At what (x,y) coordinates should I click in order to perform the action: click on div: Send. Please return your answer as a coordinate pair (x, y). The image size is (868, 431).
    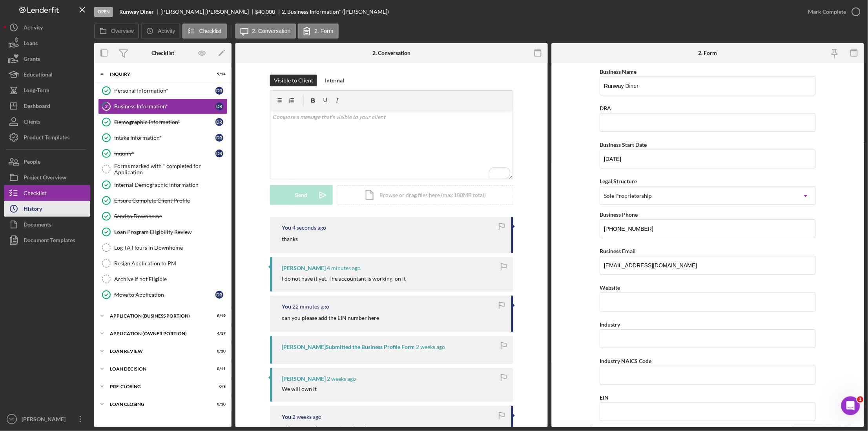
    Looking at the image, I should click on (302, 196).